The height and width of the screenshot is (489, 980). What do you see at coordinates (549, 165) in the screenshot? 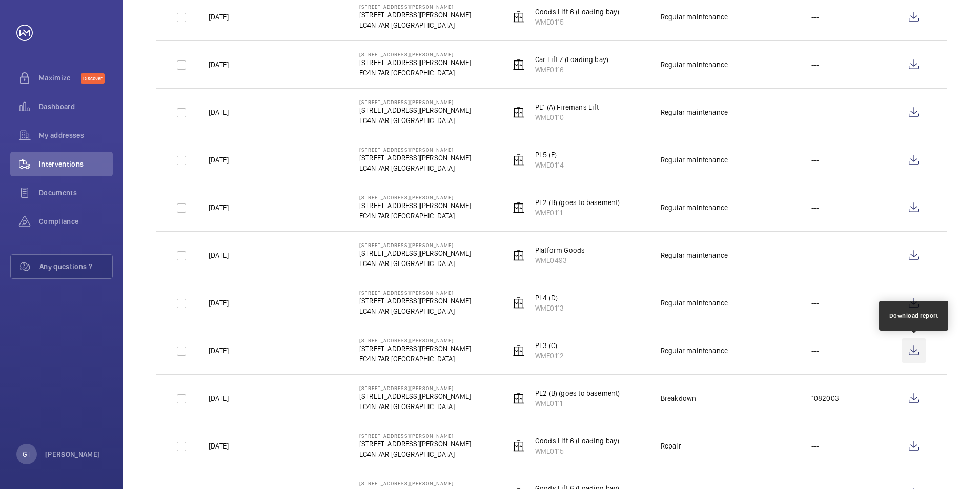
I see `p: WME0114` at bounding box center [549, 165].